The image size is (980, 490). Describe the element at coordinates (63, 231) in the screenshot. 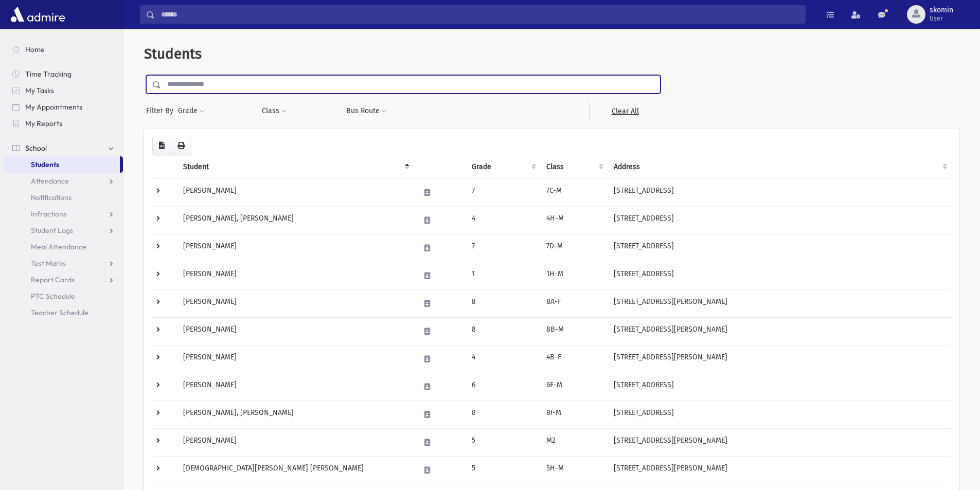

I see `a: Student Logs` at that location.